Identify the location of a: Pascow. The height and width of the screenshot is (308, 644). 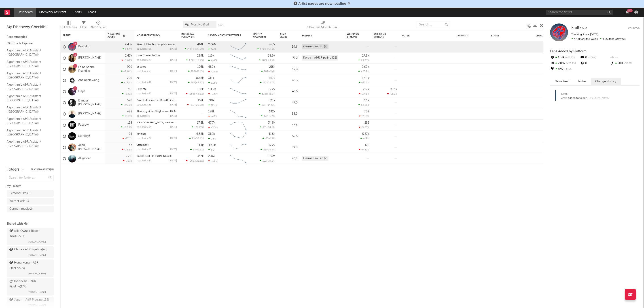
(83, 125).